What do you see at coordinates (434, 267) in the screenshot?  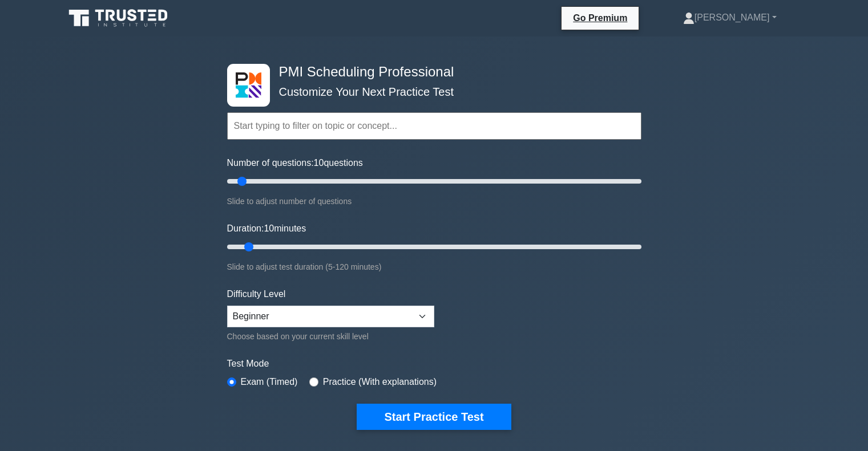 I see `div: Slide to adjust test duration (5-120 minutes)` at bounding box center [434, 267].